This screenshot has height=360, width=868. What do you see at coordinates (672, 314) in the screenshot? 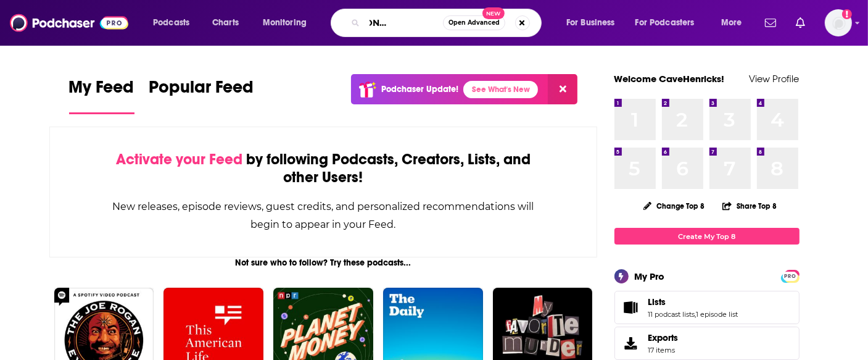
I see `a: 11 podcast lists` at bounding box center [672, 314].